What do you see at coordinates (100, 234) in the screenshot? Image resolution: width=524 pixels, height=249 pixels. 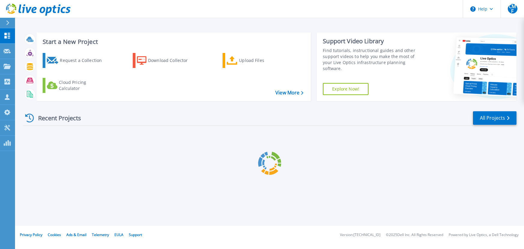 I see `a: Telemetry` at bounding box center [100, 234].